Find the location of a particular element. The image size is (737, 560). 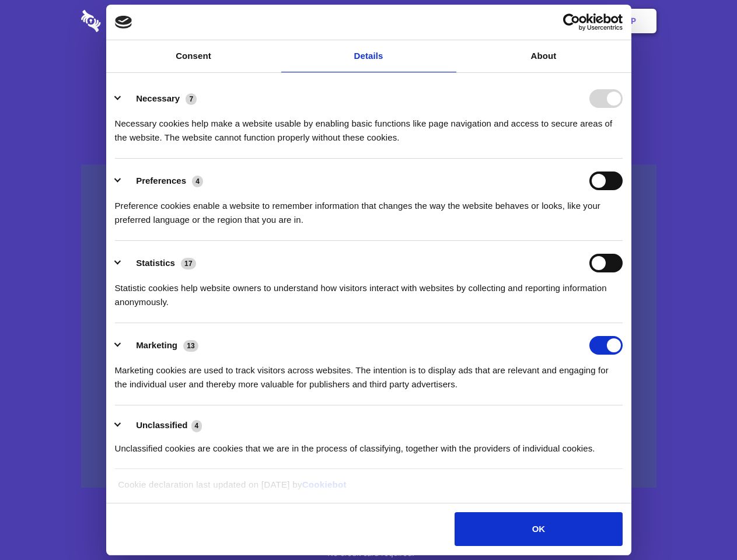

a: Cookiebot is located at coordinates (325, 484).